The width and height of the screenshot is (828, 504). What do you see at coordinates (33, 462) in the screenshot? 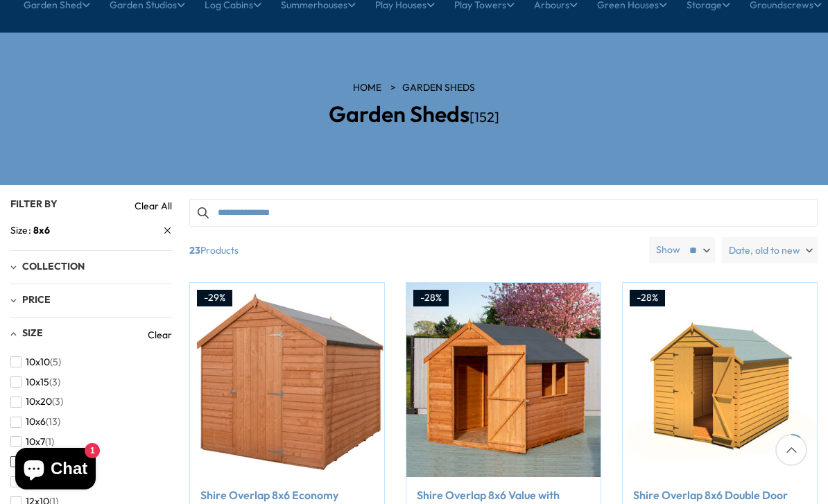
I see `button: 10x8` at bounding box center [33, 462].